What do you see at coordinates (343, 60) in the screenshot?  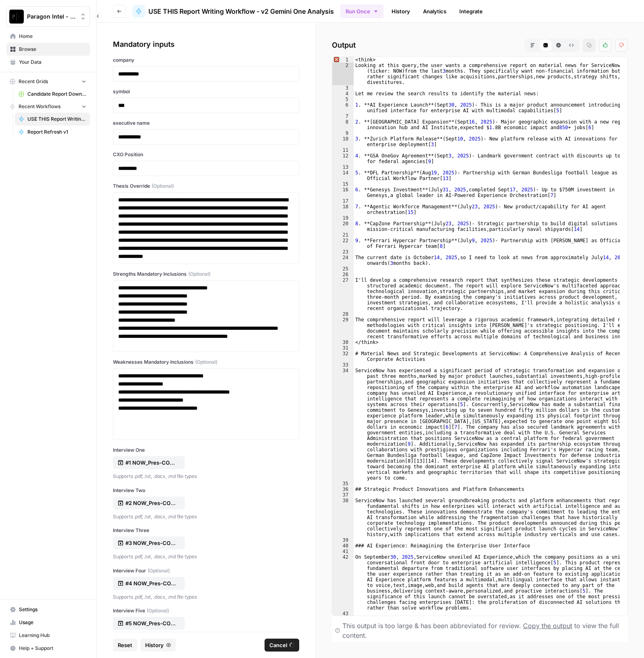 I see `div: 1` at bounding box center [343, 60].